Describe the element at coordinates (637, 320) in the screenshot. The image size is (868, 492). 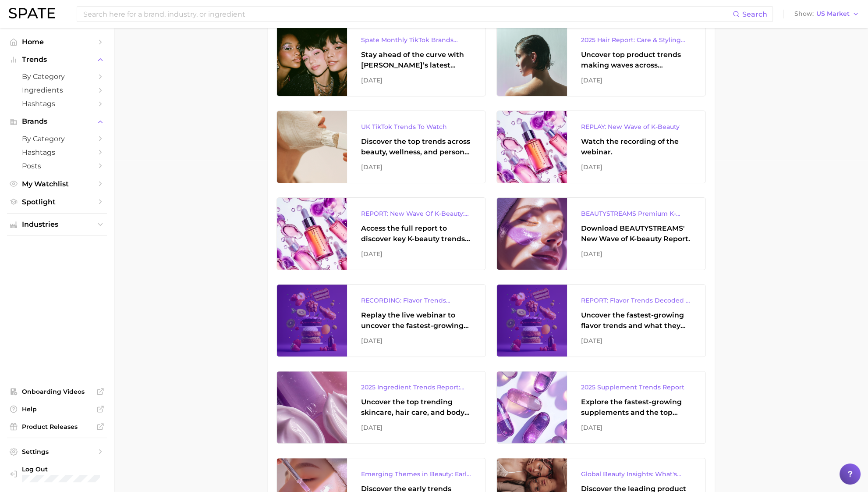
I see `div: Uncover the fastest-growing flavor trends and what they signal about evolving consumer tastes.` at that location.